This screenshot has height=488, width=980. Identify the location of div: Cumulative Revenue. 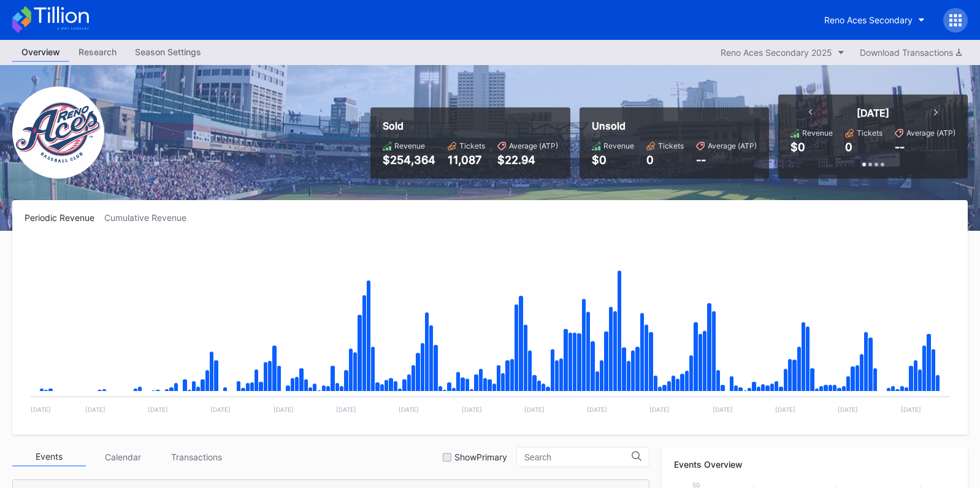
(150, 218).